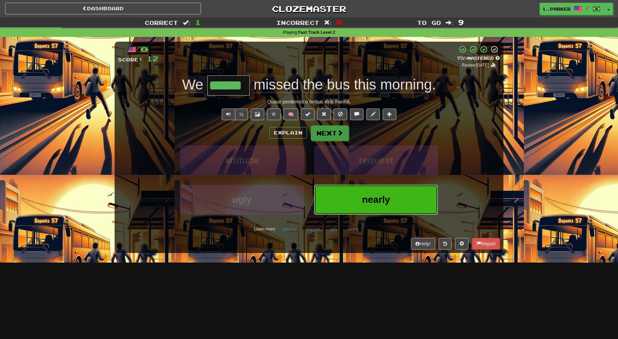 The image size is (618, 339). What do you see at coordinates (390, 114) in the screenshot?
I see `button: Add to collection (alt+a)` at bounding box center [390, 114].